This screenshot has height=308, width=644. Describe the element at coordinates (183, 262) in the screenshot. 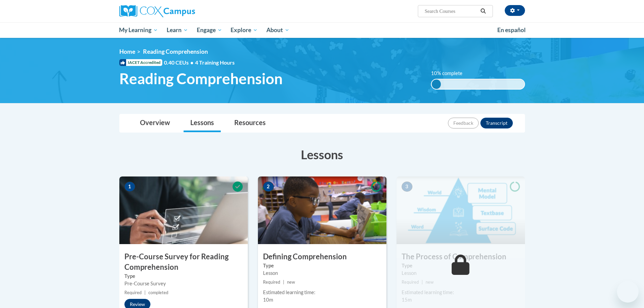

I see `h3: Pre-Course Survey for Reading Comprehension` at that location.